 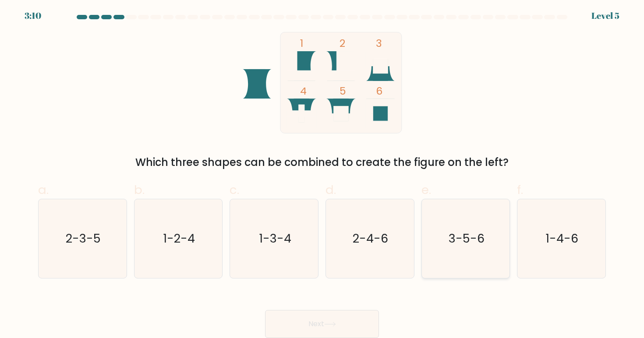 What do you see at coordinates (331, 190) in the screenshot?
I see `span: d.` at bounding box center [331, 190].